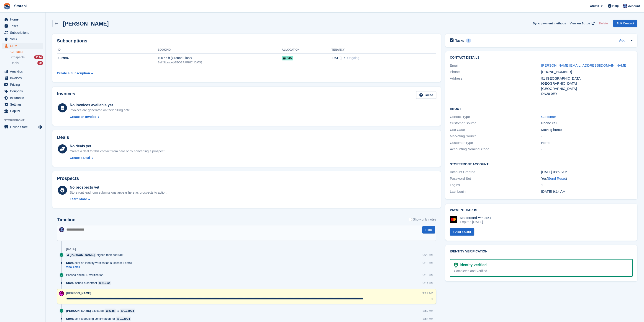 This screenshot has width=644, height=322. Describe the element at coordinates (453, 219) in the screenshot. I see `img: Mastercard Logo` at that location.